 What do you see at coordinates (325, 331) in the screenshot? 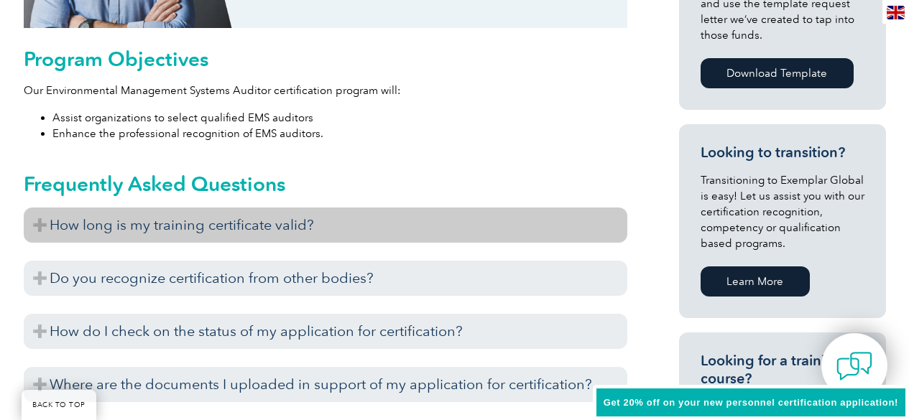
I see `h3: How do I check on the status of my application for certification?` at bounding box center [325, 331].